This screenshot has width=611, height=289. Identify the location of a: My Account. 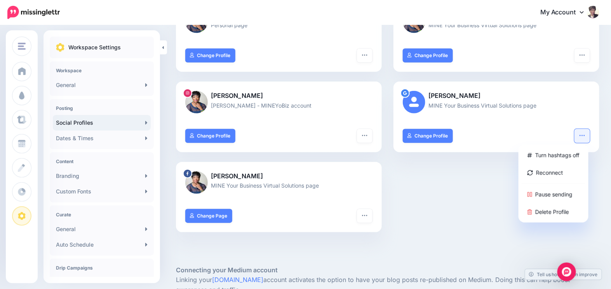
(566, 12).